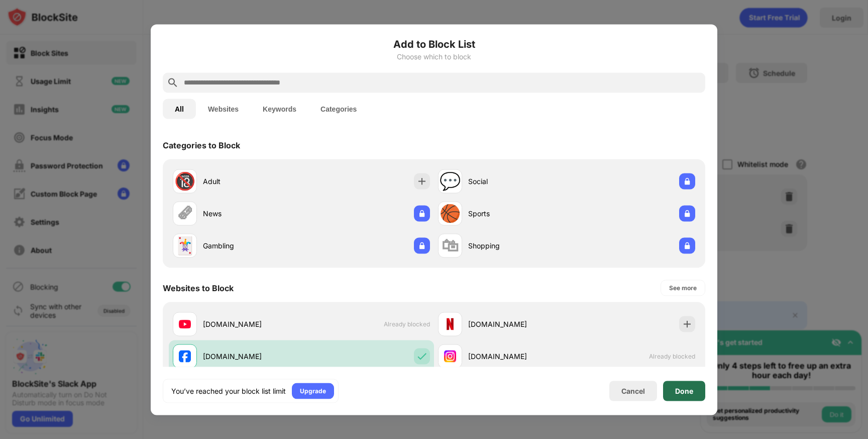 The image size is (868, 439). Describe the element at coordinates (434, 56) in the screenshot. I see `div: Choose which to block` at that location.